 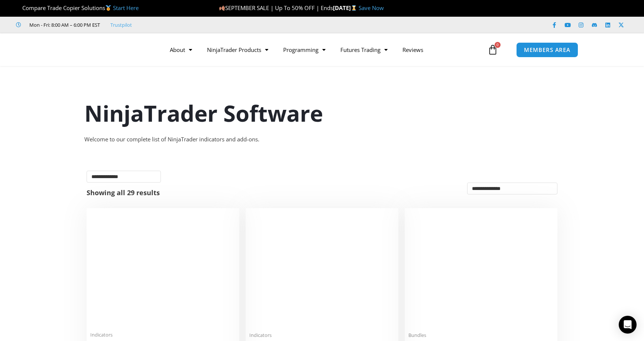 What do you see at coordinates (364, 50) in the screenshot?
I see `a: Futures Trading` at bounding box center [364, 50].